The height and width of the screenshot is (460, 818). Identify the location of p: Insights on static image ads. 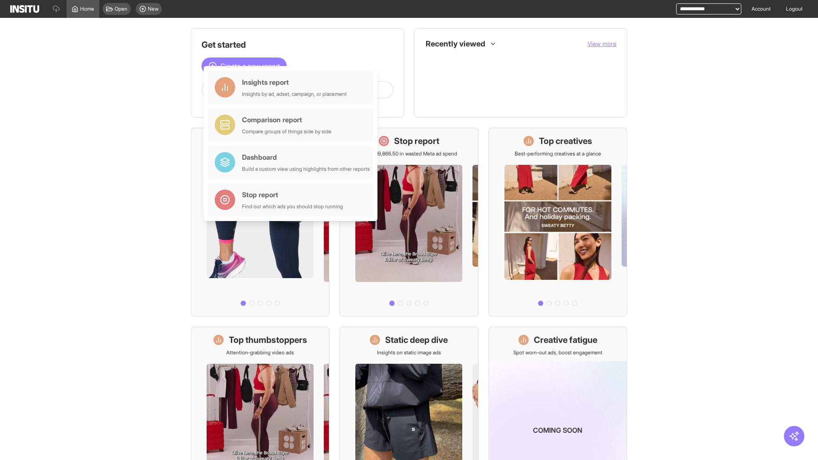
(409, 353).